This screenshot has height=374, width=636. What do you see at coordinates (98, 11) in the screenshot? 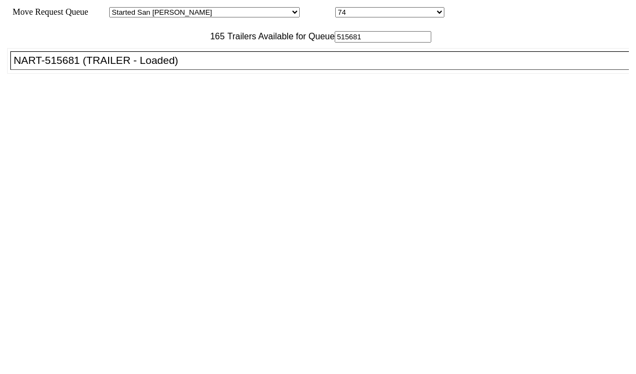
I see `span: Area` at bounding box center [98, 11].